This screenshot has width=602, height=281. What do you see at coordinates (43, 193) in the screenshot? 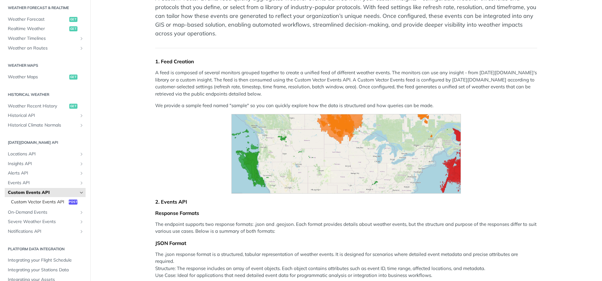
I see `span: Custom Events API` at bounding box center [43, 193].